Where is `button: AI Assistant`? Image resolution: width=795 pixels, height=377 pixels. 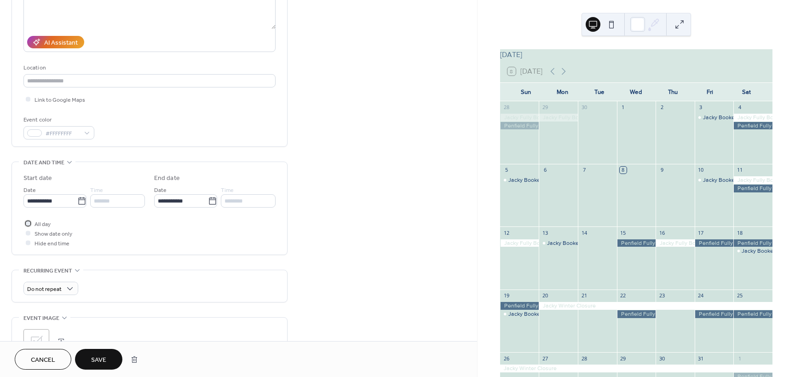 button: AI Assistant is located at coordinates (56, 42).